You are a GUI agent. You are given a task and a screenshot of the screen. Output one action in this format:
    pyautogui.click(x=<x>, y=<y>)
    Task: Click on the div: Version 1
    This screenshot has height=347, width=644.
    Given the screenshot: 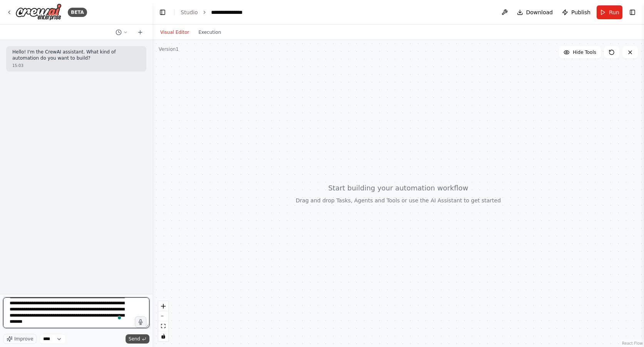 What is the action you would take?
    pyautogui.click(x=169, y=49)
    